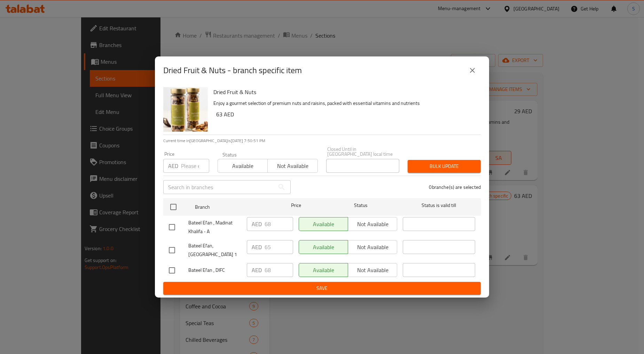 Image resolution: width=644 pixels, height=354 pixels. What do you see at coordinates (472, 70) in the screenshot?
I see `button: close` at bounding box center [472, 70].